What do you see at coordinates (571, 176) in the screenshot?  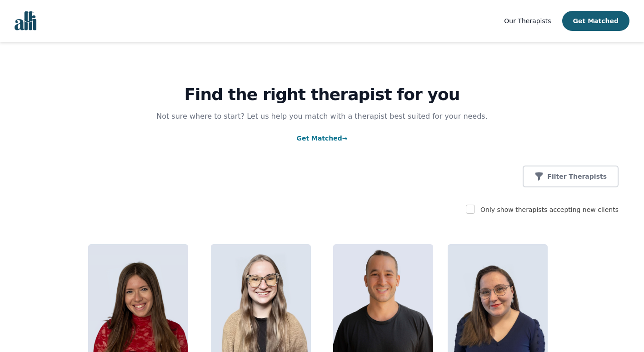 I see `button: Filter Therapists` at bounding box center [571, 176].